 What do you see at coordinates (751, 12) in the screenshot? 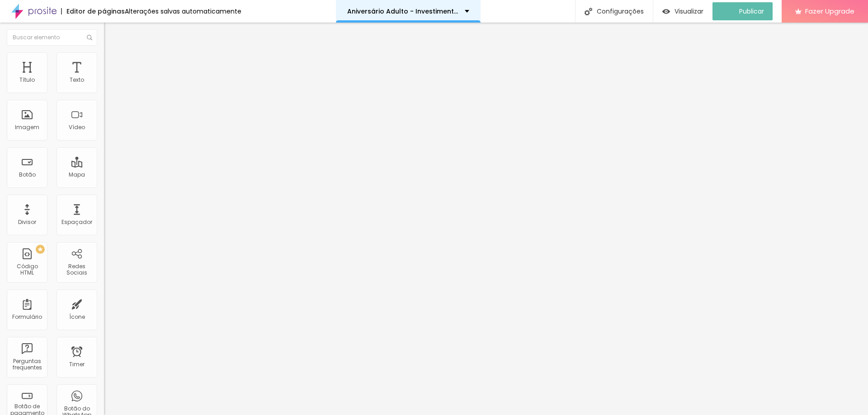
I see `span: Publicar` at bounding box center [751, 12].